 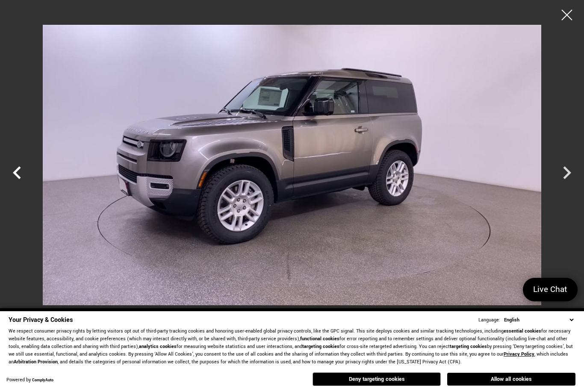 What do you see at coordinates (17, 175) in the screenshot?
I see `div: Previous` at bounding box center [17, 175].